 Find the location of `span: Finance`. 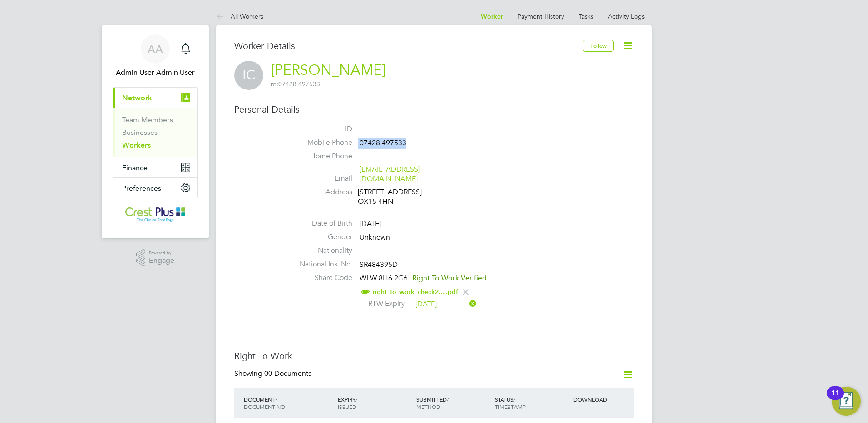

span: Finance is located at coordinates (135, 168).